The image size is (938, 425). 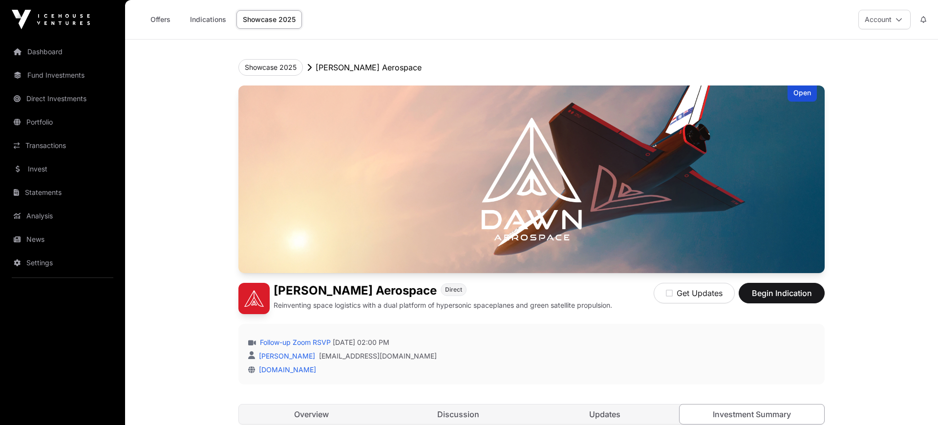 What do you see at coordinates (271, 67) in the screenshot?
I see `button: Showcase 2025` at bounding box center [271, 67].